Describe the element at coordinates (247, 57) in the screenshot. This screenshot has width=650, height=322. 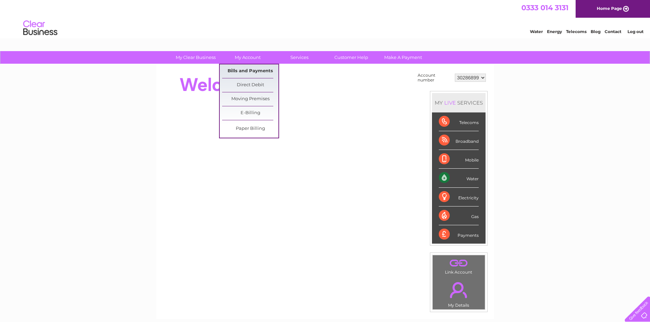
I see `a: My Account` at that location.